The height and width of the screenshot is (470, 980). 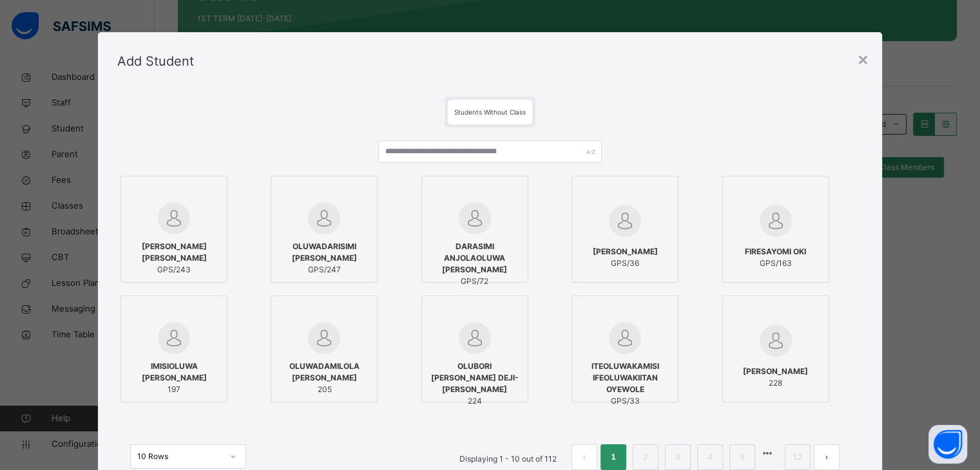 I want to click on a: 12, so click(x=798, y=457).